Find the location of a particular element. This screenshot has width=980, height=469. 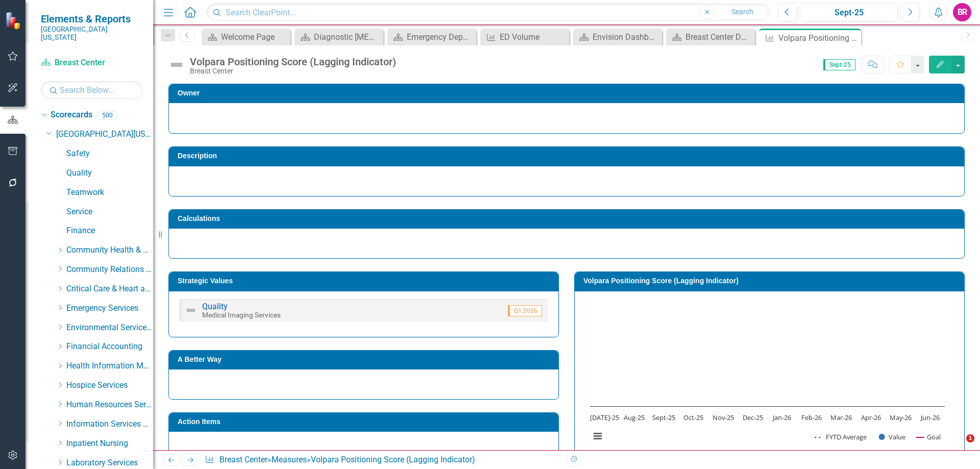

input: Search Below... is located at coordinates (92, 90).